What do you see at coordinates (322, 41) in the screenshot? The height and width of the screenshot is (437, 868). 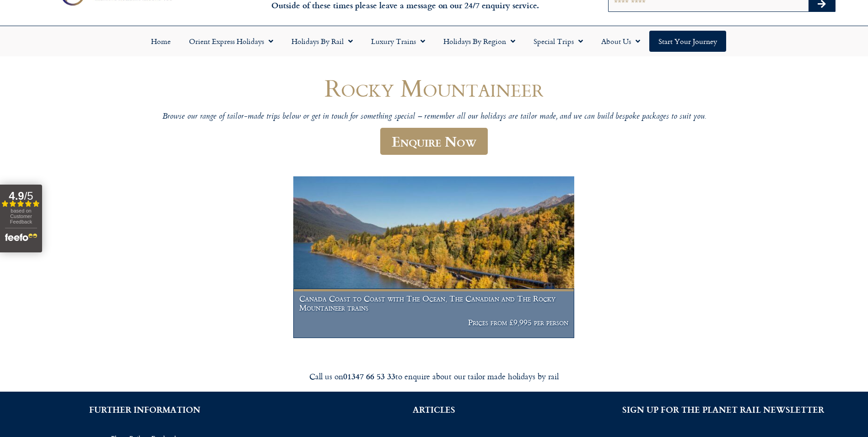 I see `a: Holidays by Rail` at bounding box center [322, 41].